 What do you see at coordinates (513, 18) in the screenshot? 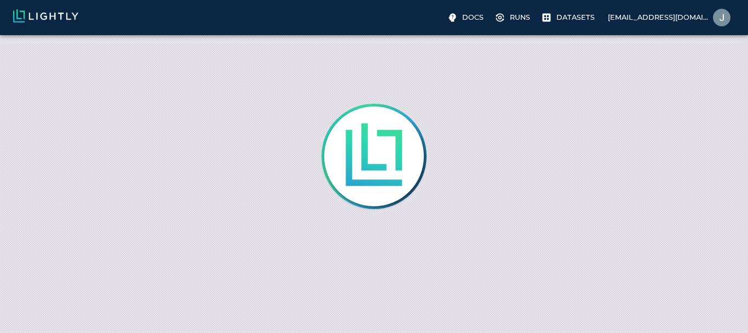
I see `a: Runs` at bounding box center [513, 18].